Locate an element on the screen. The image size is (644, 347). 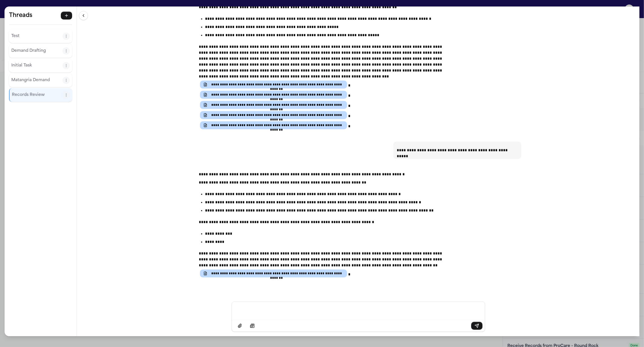
p: Test is located at coordinates (37, 36).